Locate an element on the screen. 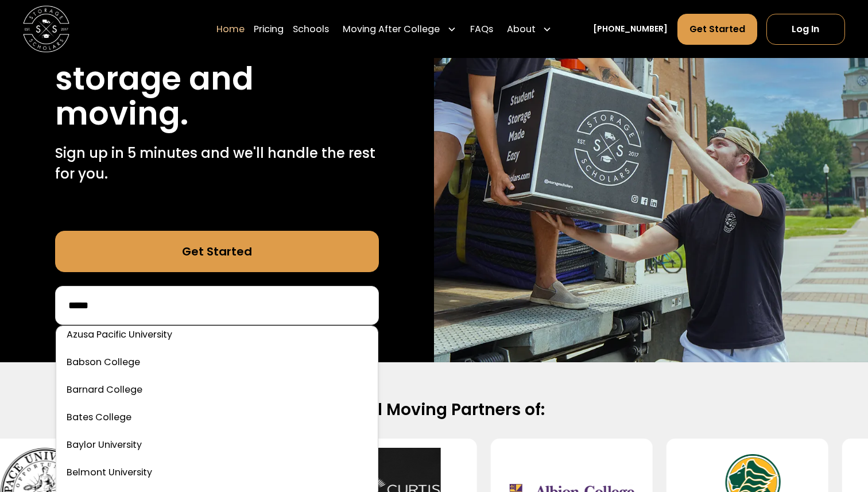 Image resolution: width=868 pixels, height=492 pixels. a: home is located at coordinates (46, 29).